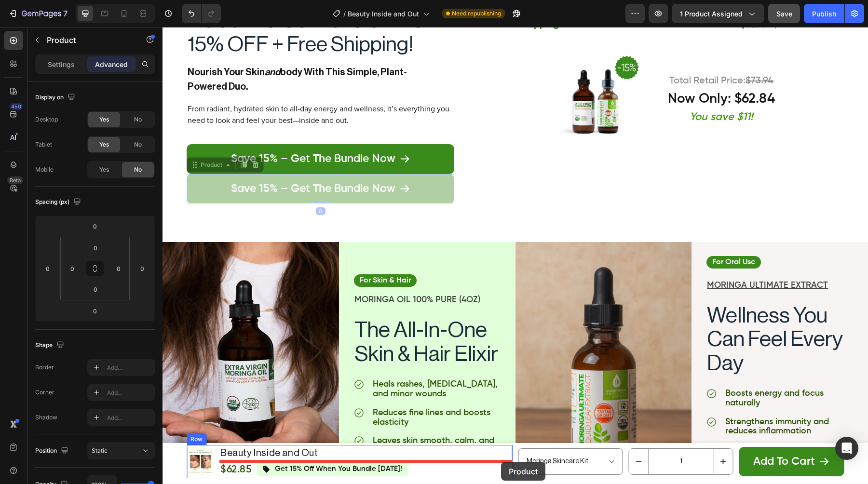 The height and width of the screenshot is (484, 868). Describe the element at coordinates (111, 64) in the screenshot. I see `p: Advanced` at that location.